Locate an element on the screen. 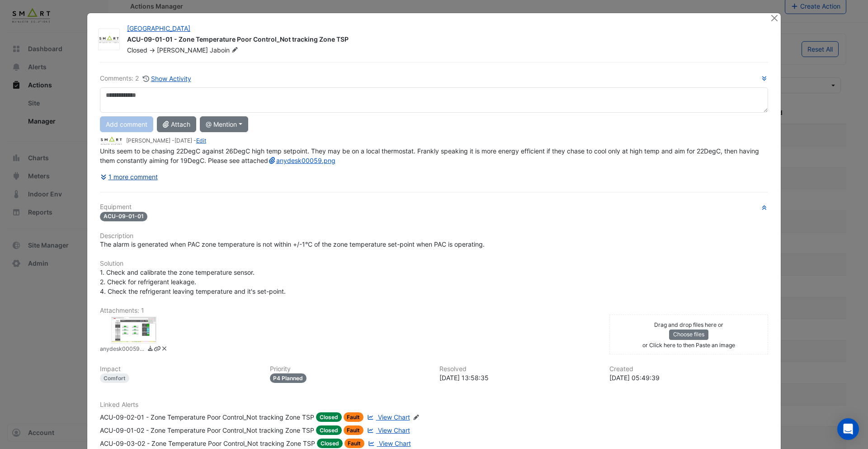 The image size is (868, 449). h6: Linked Alerts is located at coordinates (434, 404).